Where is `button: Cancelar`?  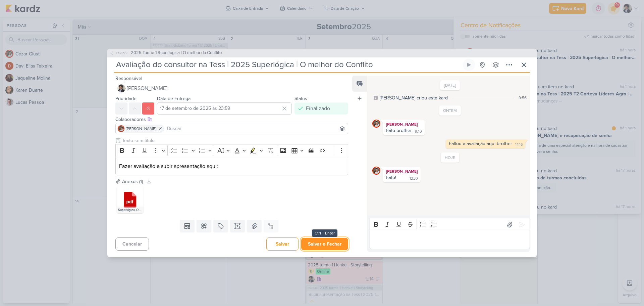 button: Cancelar is located at coordinates (132, 243).